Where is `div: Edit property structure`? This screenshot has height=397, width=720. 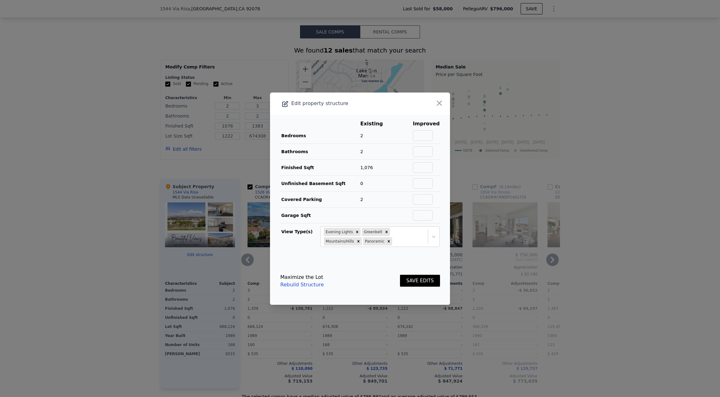 div: Edit property structure is located at coordinates (342, 103).